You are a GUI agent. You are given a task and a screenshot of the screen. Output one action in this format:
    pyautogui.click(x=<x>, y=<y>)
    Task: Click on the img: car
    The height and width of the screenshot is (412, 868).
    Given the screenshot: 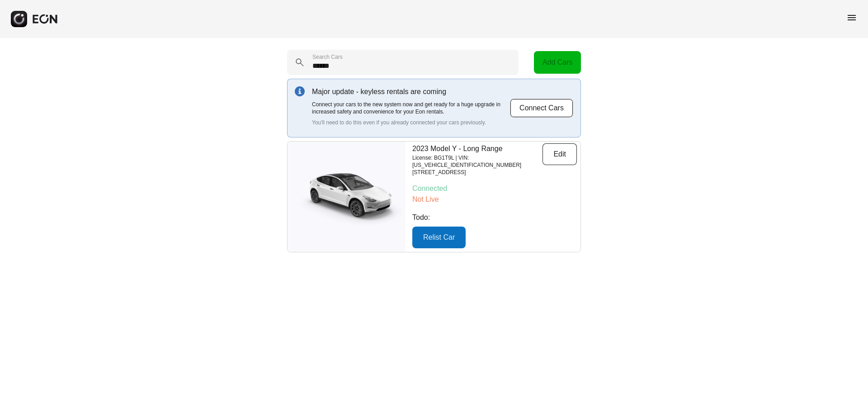 What is the action you would take?
    pyautogui.click(x=347, y=196)
    